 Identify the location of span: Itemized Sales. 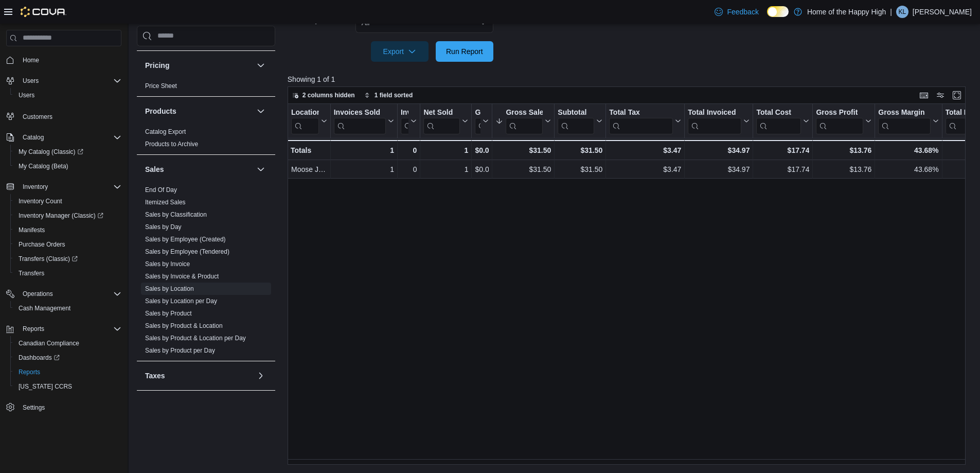
(165, 202).